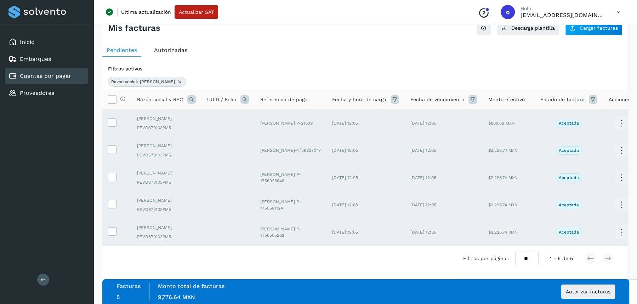 Image resolution: width=637 pixels, height=304 pixels. I want to click on span: Filtros por página :, so click(486, 258).